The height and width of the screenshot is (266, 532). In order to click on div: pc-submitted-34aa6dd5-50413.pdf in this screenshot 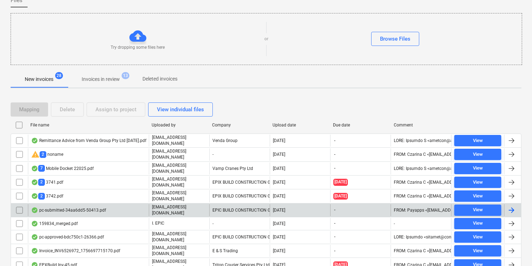, I will do `click(69, 210)`.